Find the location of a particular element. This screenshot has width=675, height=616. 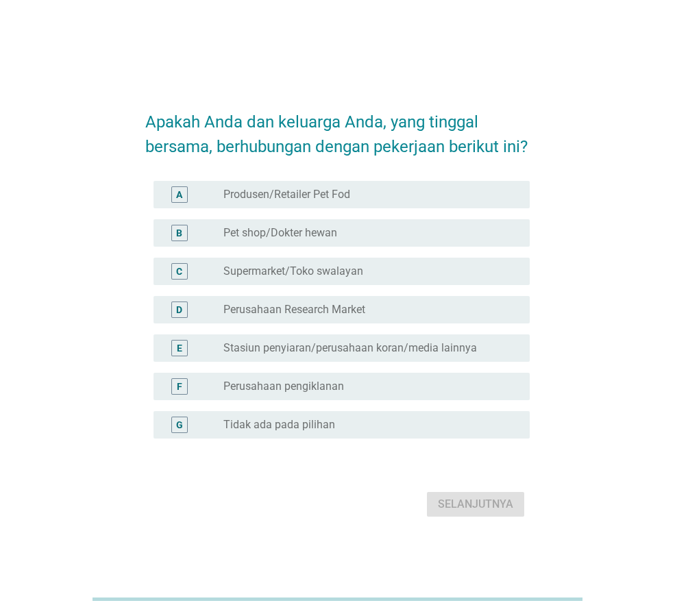

div: C is located at coordinates (179, 271).